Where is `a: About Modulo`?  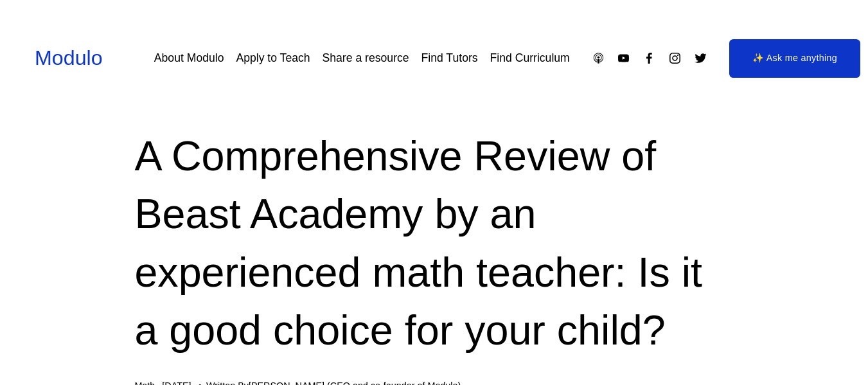
a: About Modulo is located at coordinates (189, 58).